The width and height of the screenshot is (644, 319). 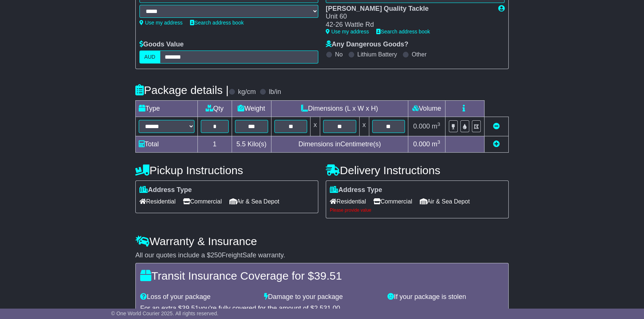 What do you see at coordinates (167, 109) in the screenshot?
I see `td: Type` at bounding box center [167, 109].